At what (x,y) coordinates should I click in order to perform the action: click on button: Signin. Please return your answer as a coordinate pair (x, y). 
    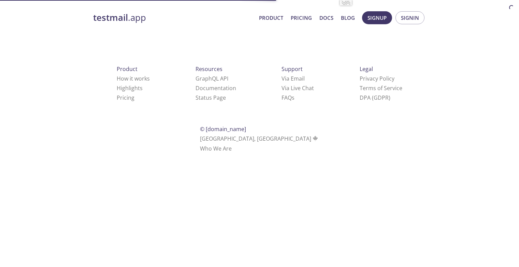
    Looking at the image, I should click on (410, 18).